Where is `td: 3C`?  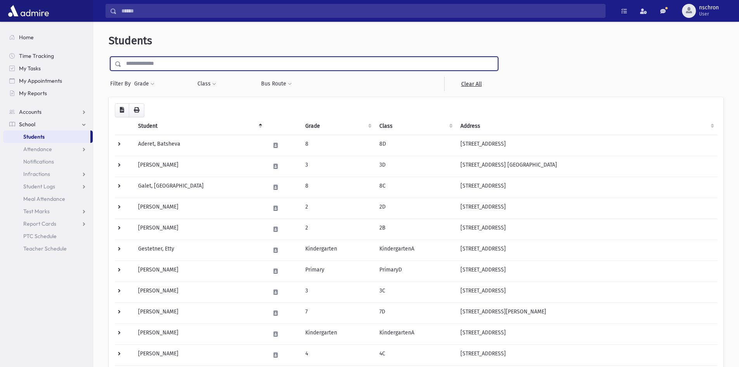 td: 3C is located at coordinates (415, 292).